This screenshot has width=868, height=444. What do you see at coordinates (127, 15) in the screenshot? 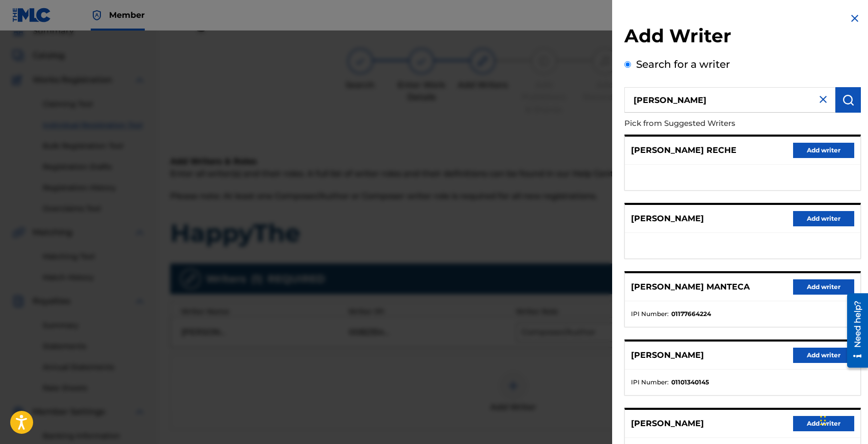
I see `span: Member` at bounding box center [127, 15].